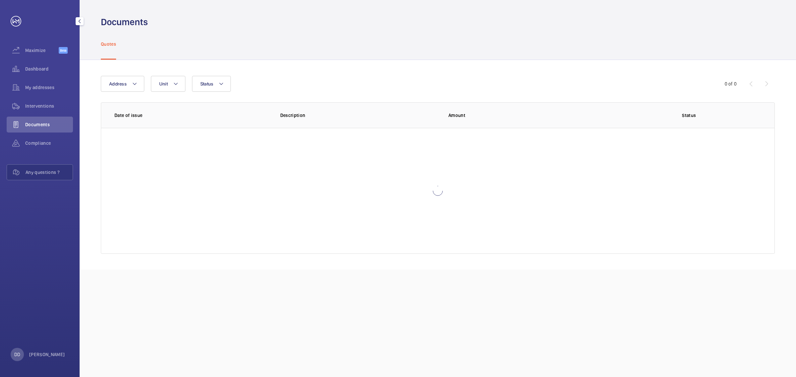 The image size is (796, 377). Describe the element at coordinates (207, 84) in the screenshot. I see `span: Status` at that location.